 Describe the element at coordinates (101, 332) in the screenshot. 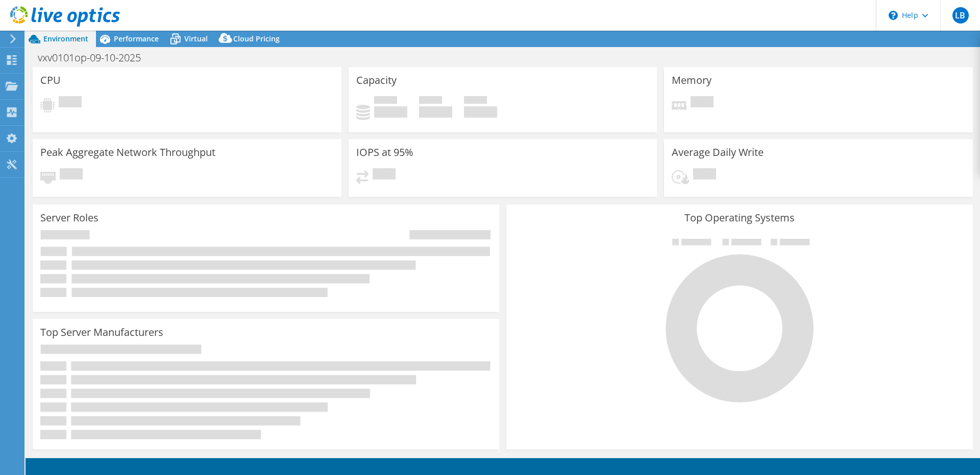

I see `h3: Top Server Manufacturers` at that location.